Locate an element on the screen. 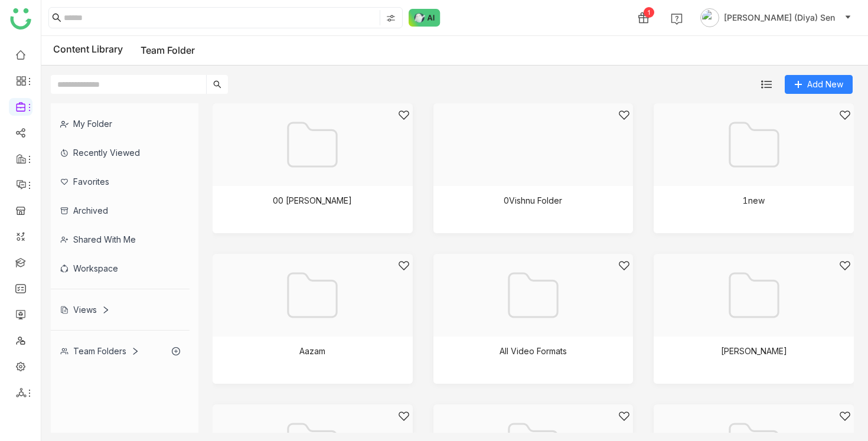  div: Archived is located at coordinates (120, 210).